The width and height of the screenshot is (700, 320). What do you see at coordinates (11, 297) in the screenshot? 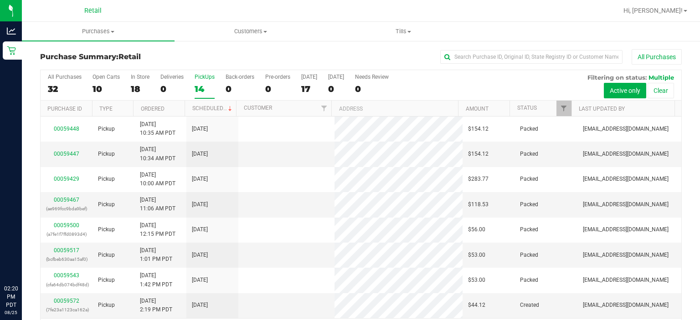
I see `p: 02:20 PM PDT` at bounding box center [11, 297].